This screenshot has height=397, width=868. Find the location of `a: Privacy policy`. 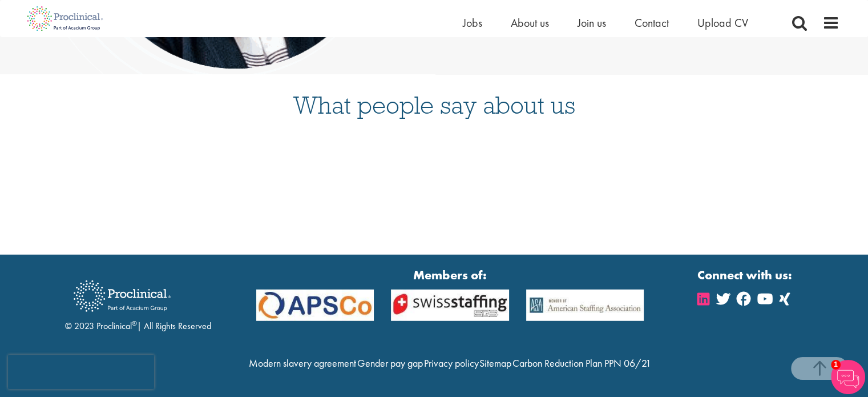

a: Privacy policy is located at coordinates (451, 363).